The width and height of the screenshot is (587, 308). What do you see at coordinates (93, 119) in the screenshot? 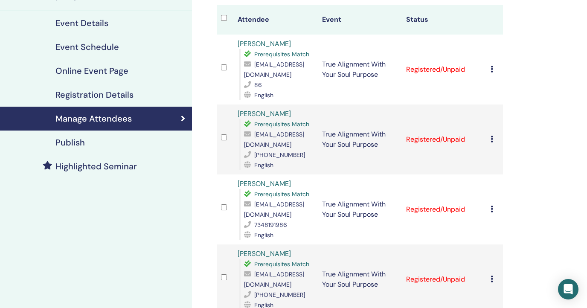
I see `h4: Manage Attendees` at bounding box center [93, 119].